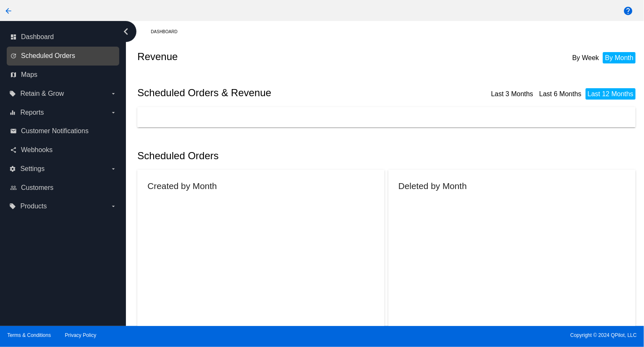 The width and height of the screenshot is (644, 347). I want to click on a: update Scheduled Orders, so click(63, 56).